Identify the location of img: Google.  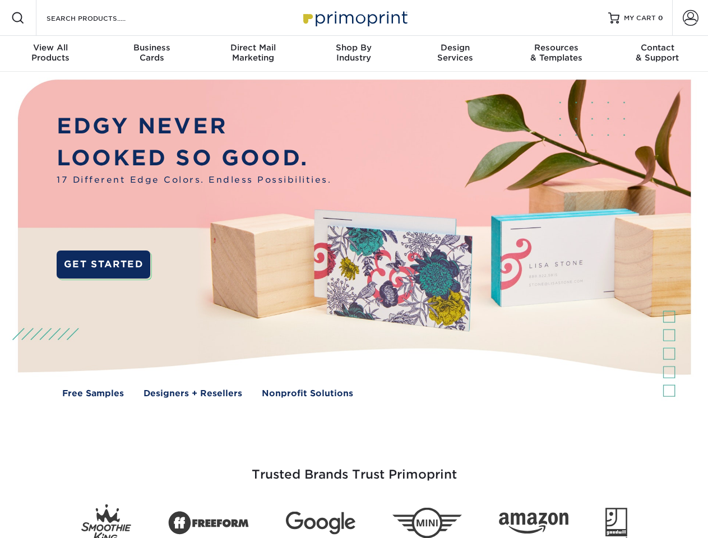
(321, 523).